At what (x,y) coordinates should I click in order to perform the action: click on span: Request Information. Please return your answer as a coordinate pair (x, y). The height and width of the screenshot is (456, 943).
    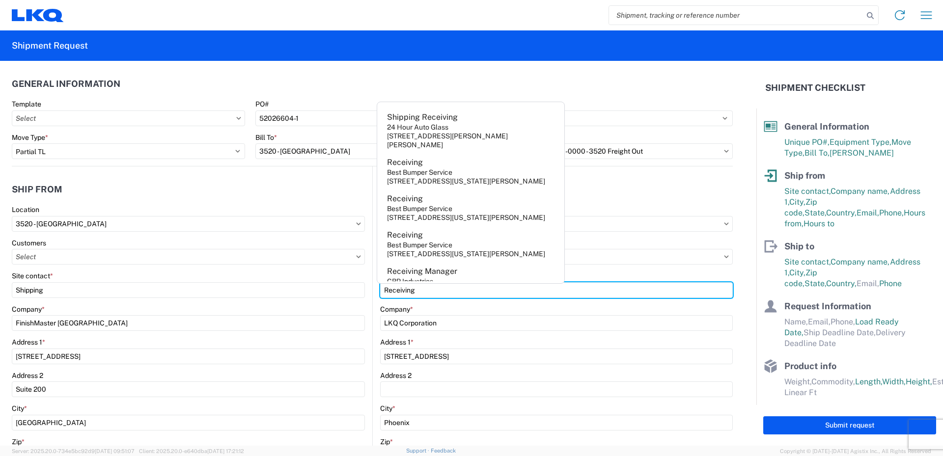
    Looking at the image, I should click on (827, 306).